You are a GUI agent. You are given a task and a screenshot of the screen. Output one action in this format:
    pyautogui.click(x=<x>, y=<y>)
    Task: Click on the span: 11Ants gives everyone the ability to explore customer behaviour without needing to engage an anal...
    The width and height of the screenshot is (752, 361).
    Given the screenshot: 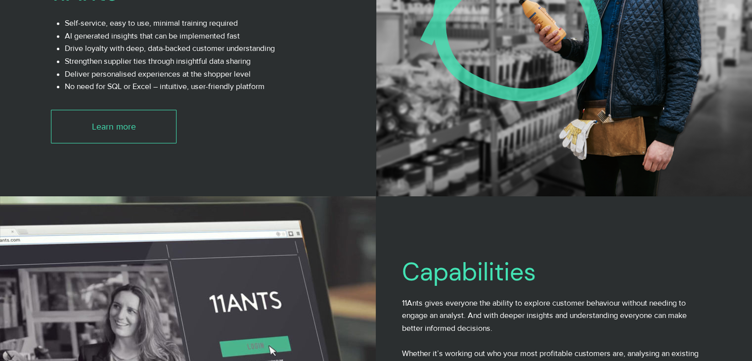 What is the action you would take?
    pyautogui.click(x=544, y=315)
    